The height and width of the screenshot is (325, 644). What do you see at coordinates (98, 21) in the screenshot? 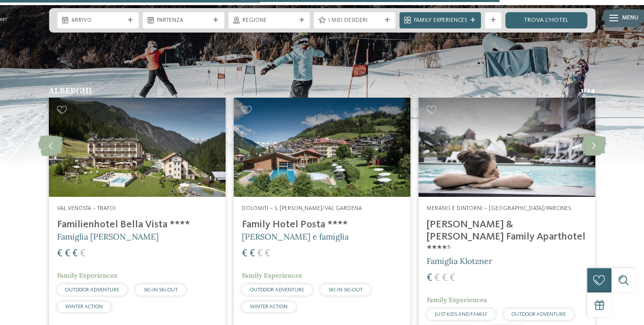
I see `span: Arrivo` at bounding box center [98, 21].